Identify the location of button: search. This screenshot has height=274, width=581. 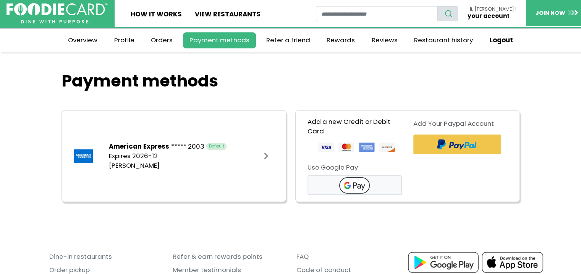
(447, 14).